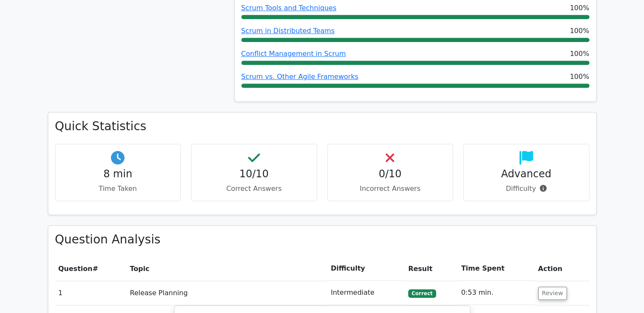 The width and height of the screenshot is (644, 313). I want to click on th: Topic, so click(227, 269).